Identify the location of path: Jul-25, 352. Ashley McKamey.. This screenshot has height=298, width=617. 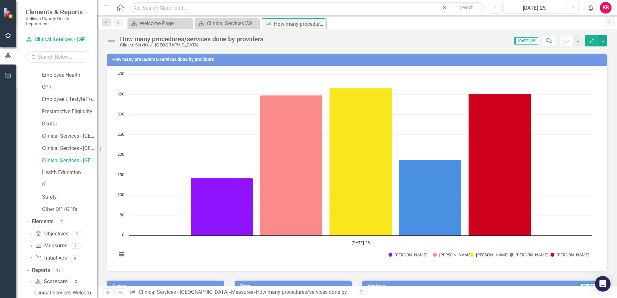
(500, 165).